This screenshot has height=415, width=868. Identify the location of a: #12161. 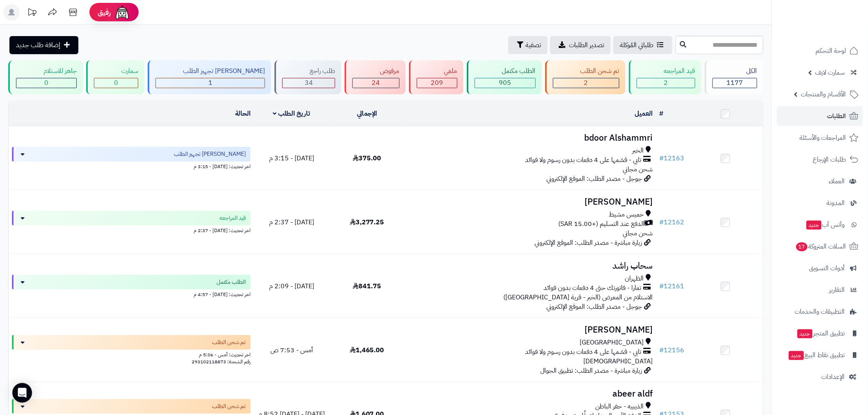
(671, 286).